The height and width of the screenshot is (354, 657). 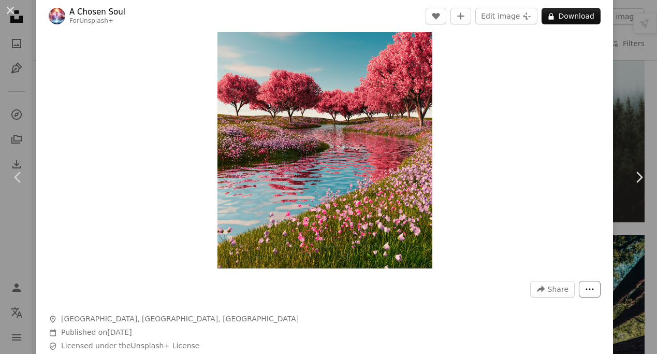 I want to click on button: Download, so click(x=571, y=16).